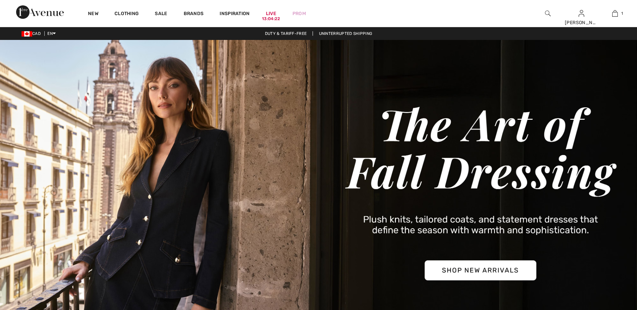 The image size is (637, 310). Describe the element at coordinates (615, 13) in the screenshot. I see `a: 1` at that location.